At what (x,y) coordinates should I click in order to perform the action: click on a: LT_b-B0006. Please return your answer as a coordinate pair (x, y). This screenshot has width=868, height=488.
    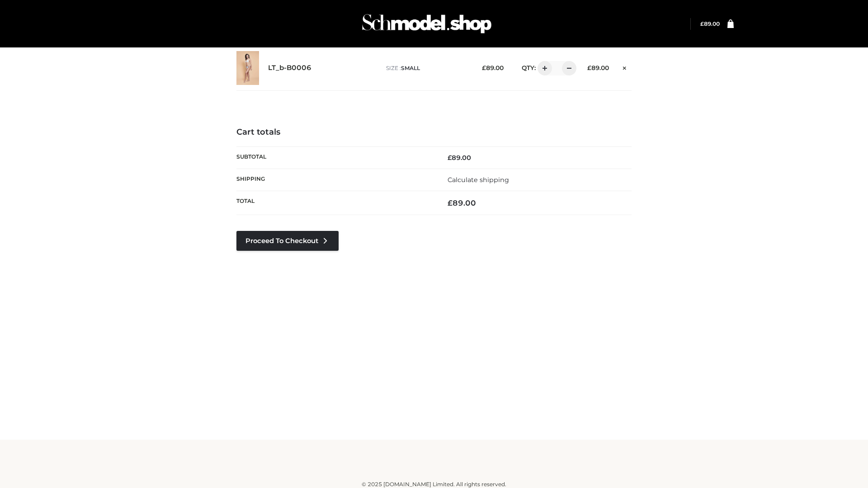
    Looking at the image, I should click on (290, 68).